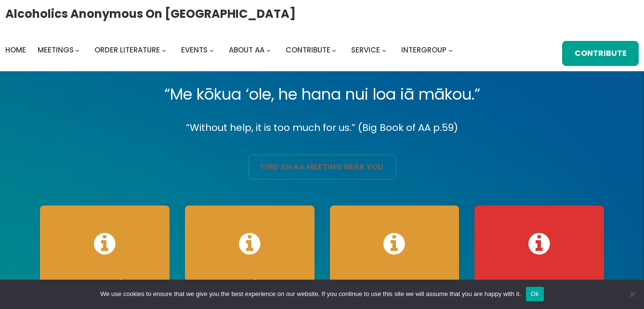  Describe the element at coordinates (249, 285) in the screenshot. I see `h4: Service` at that location.